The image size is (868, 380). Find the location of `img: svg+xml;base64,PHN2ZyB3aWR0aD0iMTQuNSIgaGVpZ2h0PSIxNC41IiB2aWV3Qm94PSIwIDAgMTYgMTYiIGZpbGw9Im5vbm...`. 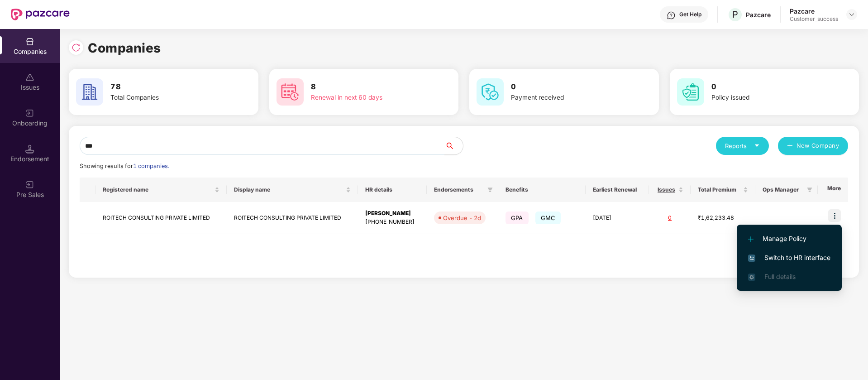

img: svg+xml;base64,PHN2ZyB3aWR0aD0iMTQuNSIgaGVpZ2h0PSIxNC41IiB2aWV3Qm94PSIwIDAgMTYgMTYiIGZpbGw9Im5vbm... is located at coordinates (30, 149).